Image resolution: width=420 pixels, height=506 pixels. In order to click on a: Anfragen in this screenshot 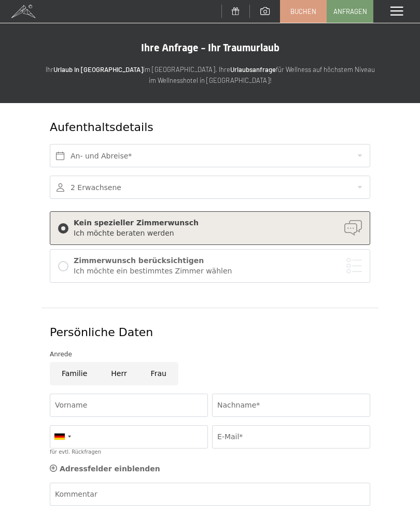, I will do `click(350, 11)`.